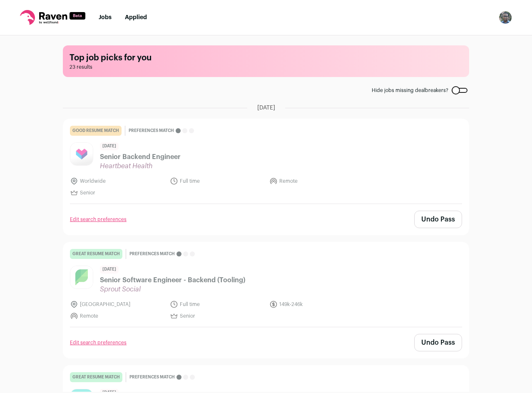 This screenshot has width=532, height=393. I want to click on a: Applied, so click(136, 18).